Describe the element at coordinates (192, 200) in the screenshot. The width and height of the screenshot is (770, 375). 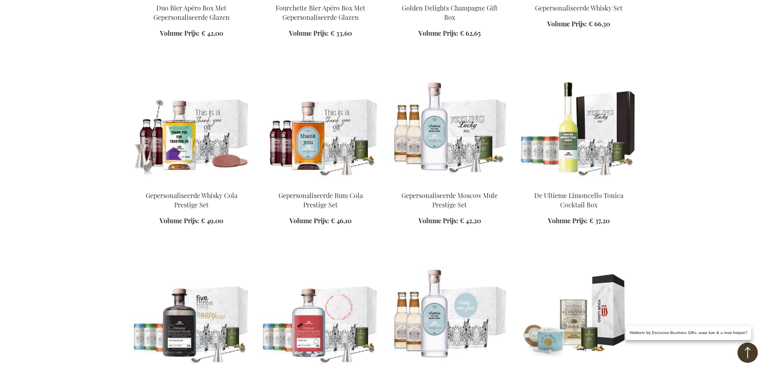
I see `a: Gepersonaliseerde Whisky Cola Prestige Set` at that location.